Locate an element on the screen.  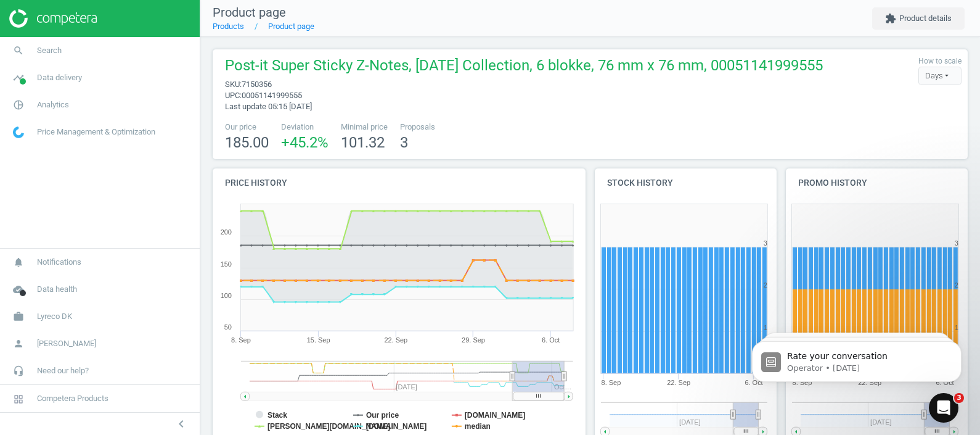
span: Rate your conversation is located at coordinates (104, 41).